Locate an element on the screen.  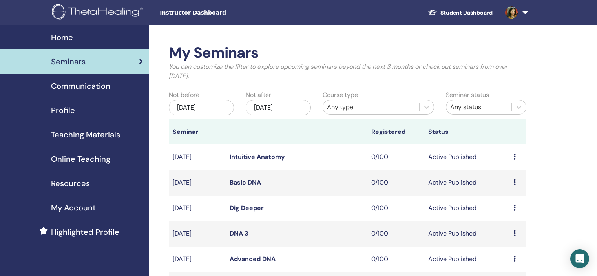
label: Seminar status is located at coordinates (468, 95).